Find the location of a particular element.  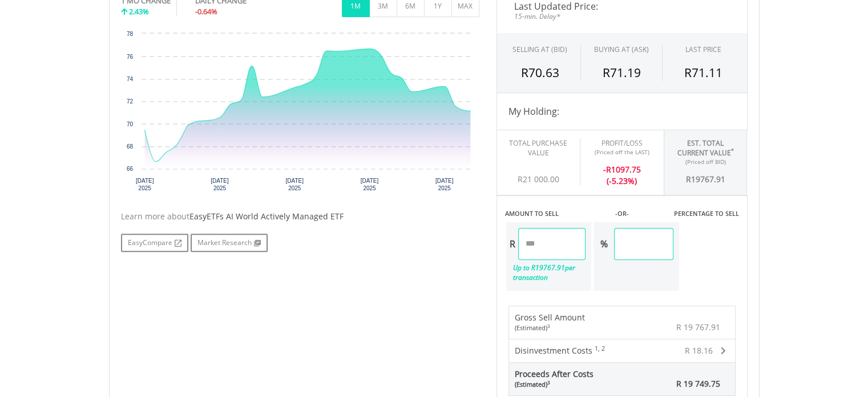

div: SELLING AT (BID) is located at coordinates (540, 49).